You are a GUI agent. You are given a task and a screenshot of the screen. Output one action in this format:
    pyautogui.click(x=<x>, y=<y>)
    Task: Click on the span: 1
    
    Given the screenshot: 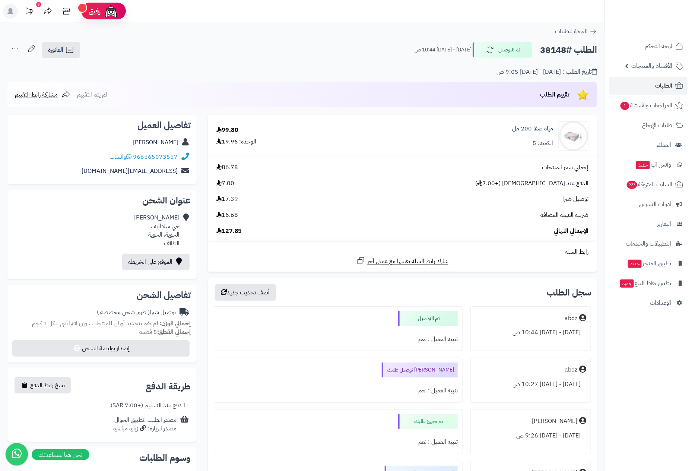 What is the action you would take?
    pyautogui.click(x=625, y=106)
    